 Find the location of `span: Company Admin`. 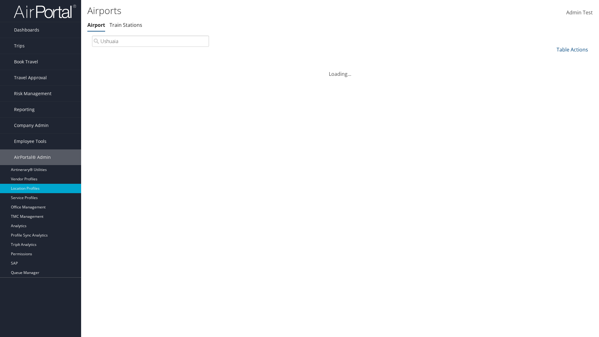

span: Company Admin is located at coordinates (31, 125).